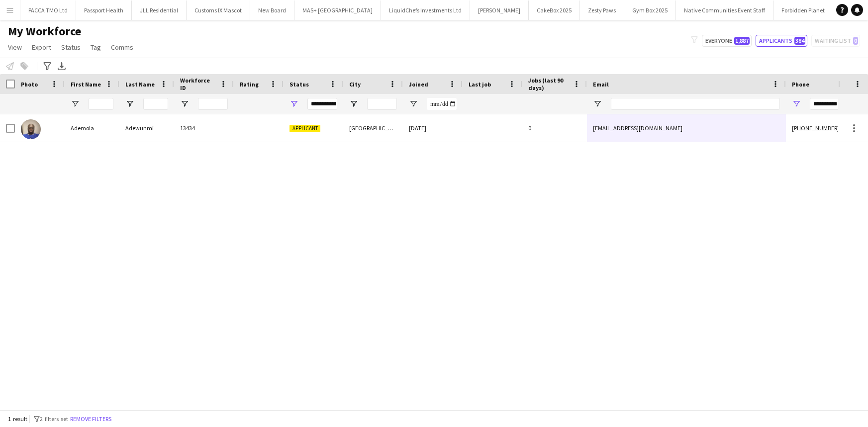 This screenshot has width=868, height=427. Describe the element at coordinates (272, 10) in the screenshot. I see `button: New Board` at that location.